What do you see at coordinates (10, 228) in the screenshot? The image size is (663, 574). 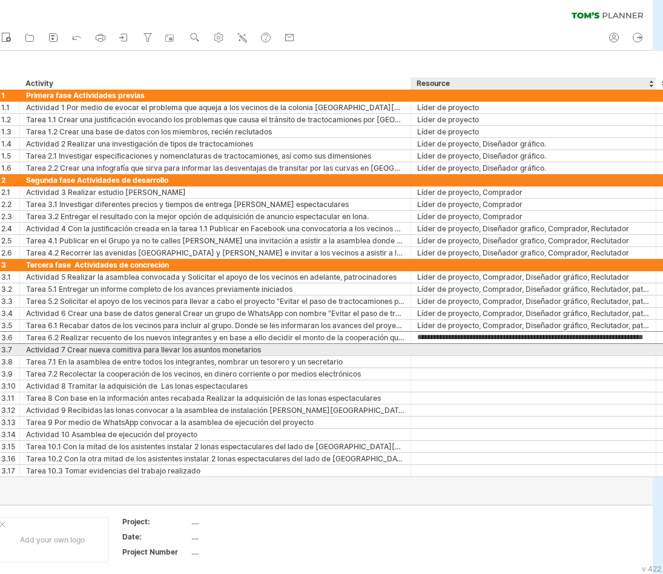 I see `div: 2.4` at bounding box center [10, 228].